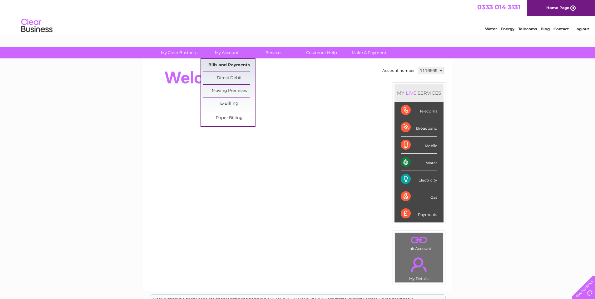 The width and height of the screenshot is (595, 299). I want to click on a: Make A Payment, so click(369, 52).